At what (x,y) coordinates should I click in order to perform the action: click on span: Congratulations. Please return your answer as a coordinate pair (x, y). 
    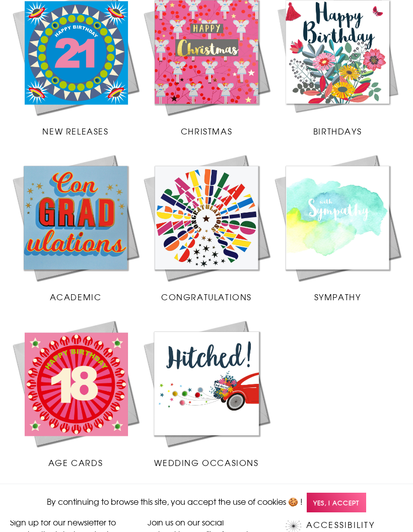
    Looking at the image, I should click on (206, 297).